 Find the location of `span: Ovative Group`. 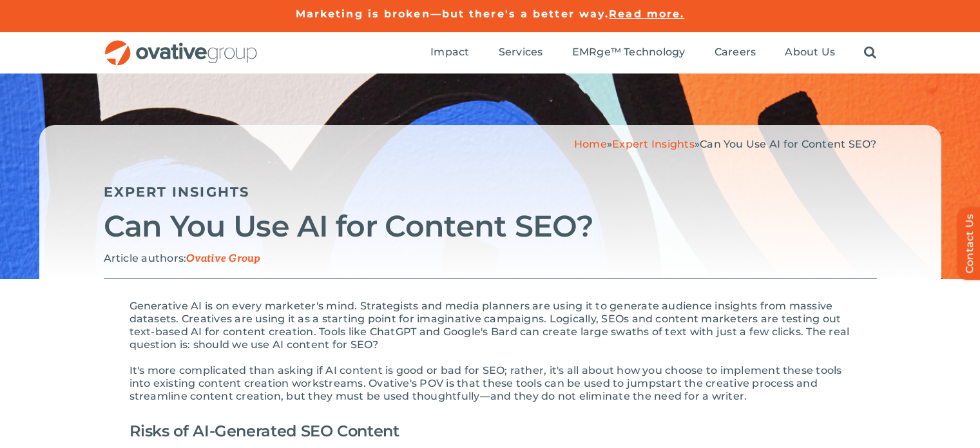

span: Ovative Group is located at coordinates (223, 259).